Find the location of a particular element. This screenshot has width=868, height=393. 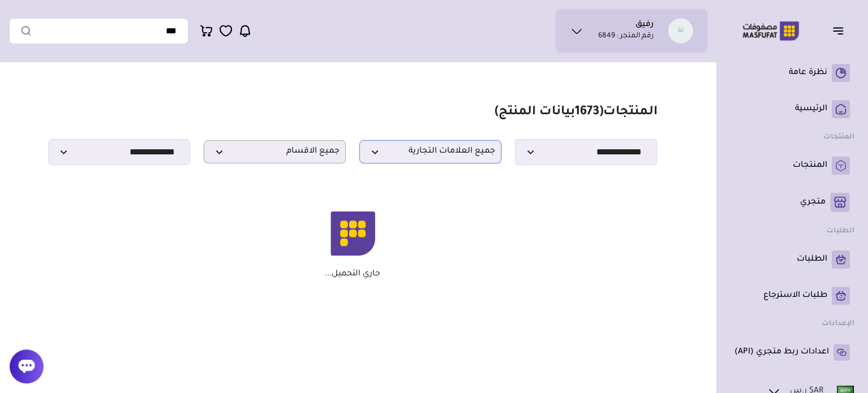

p: نظرة عامة is located at coordinates (808, 73).